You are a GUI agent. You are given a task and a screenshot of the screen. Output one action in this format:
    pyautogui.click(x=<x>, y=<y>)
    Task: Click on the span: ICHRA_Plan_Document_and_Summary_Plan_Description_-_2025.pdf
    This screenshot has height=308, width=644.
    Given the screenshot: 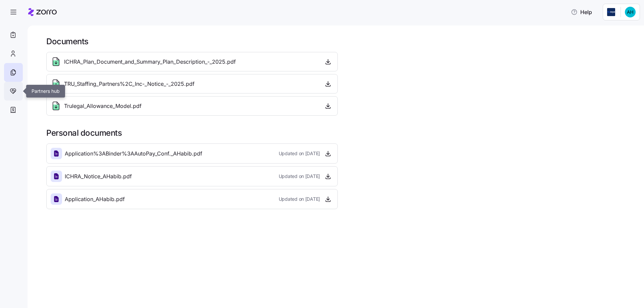 What is the action you would take?
    pyautogui.click(x=150, y=62)
    